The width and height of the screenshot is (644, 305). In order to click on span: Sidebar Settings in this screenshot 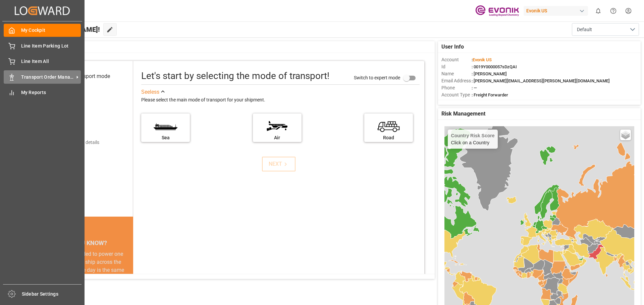, I will do `click(52, 294)`.